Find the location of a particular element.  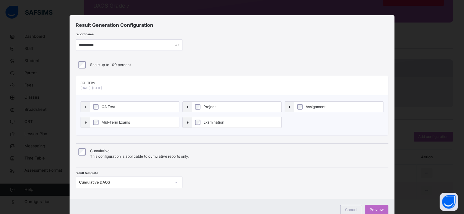

span: 3rd Term is located at coordinates (91, 83).